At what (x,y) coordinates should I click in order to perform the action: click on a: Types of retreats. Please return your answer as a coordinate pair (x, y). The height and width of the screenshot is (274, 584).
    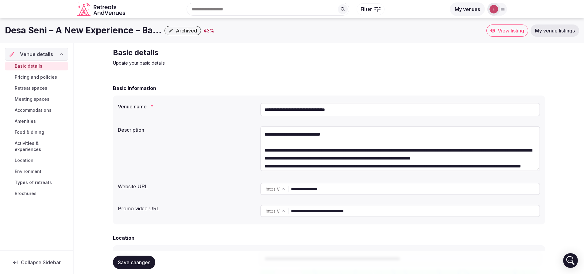
    Looking at the image, I should click on (36, 183).